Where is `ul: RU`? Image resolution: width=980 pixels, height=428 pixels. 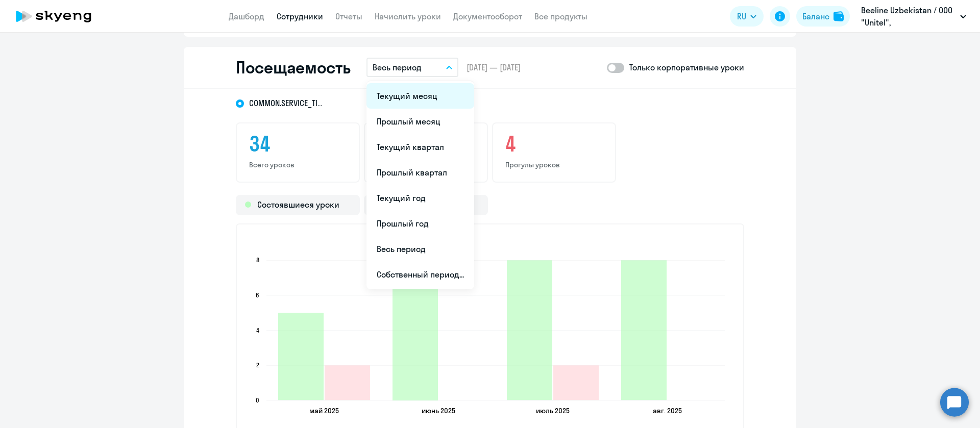
ul: RU is located at coordinates (420, 185).